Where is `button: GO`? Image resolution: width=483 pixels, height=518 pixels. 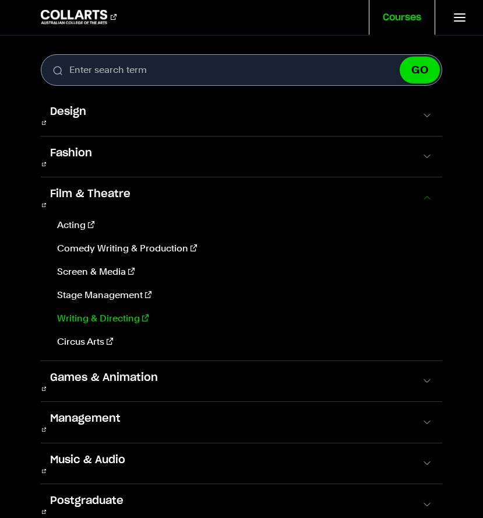
button: GO is located at coordinates (420, 70).